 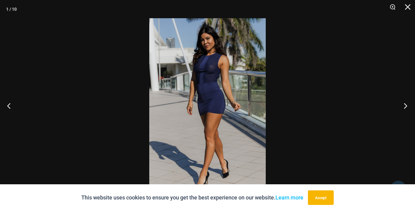 What do you see at coordinates (192, 198) in the screenshot?
I see `p: This website uses cookies to ensure you get the best experience on our website.` at bounding box center [192, 198].